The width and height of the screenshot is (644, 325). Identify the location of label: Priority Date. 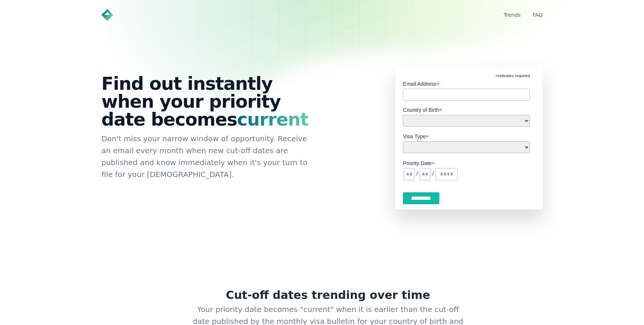
(469, 162).